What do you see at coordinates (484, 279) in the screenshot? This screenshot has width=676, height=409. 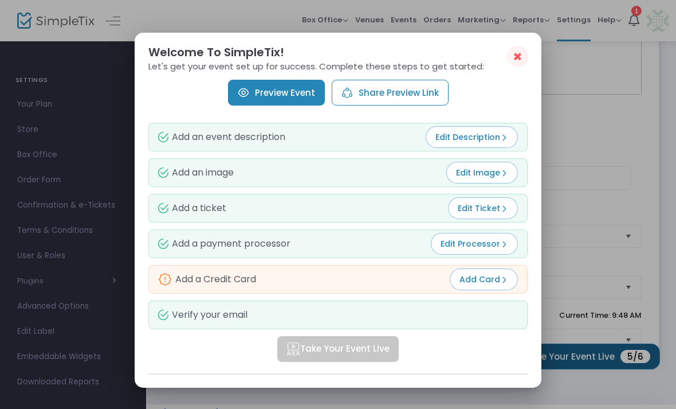 I see `span: Add Card` at bounding box center [484, 279].